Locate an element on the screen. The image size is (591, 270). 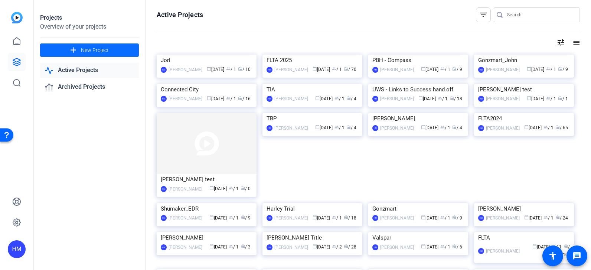
span: / 16 is located at coordinates (244, 99).